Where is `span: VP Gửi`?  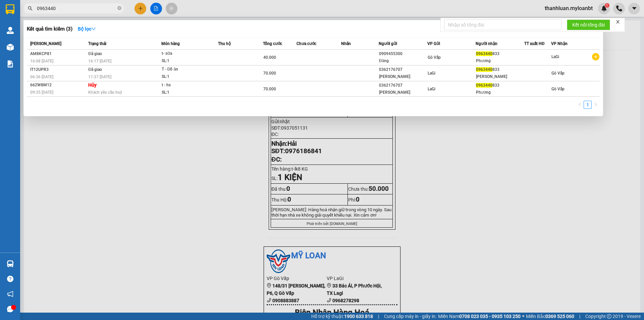
span: VP Gửi is located at coordinates (434, 43).